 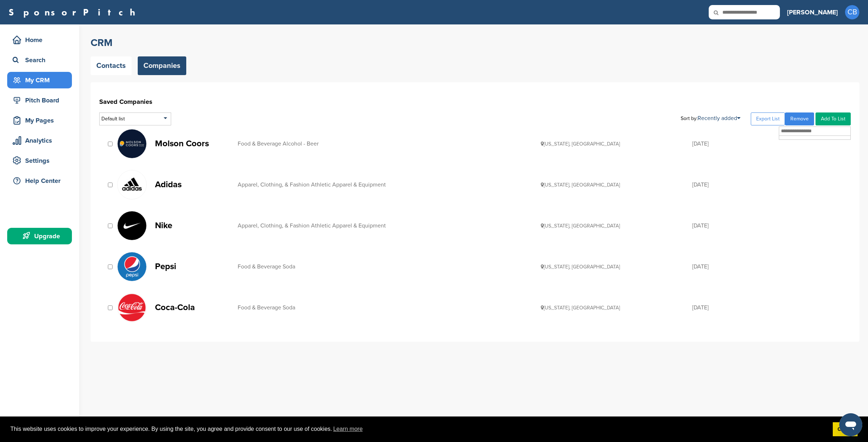 What do you see at coordinates (389, 143) in the screenshot?
I see `div: Food & Beverage Alcohol - Beer` at bounding box center [389, 143].